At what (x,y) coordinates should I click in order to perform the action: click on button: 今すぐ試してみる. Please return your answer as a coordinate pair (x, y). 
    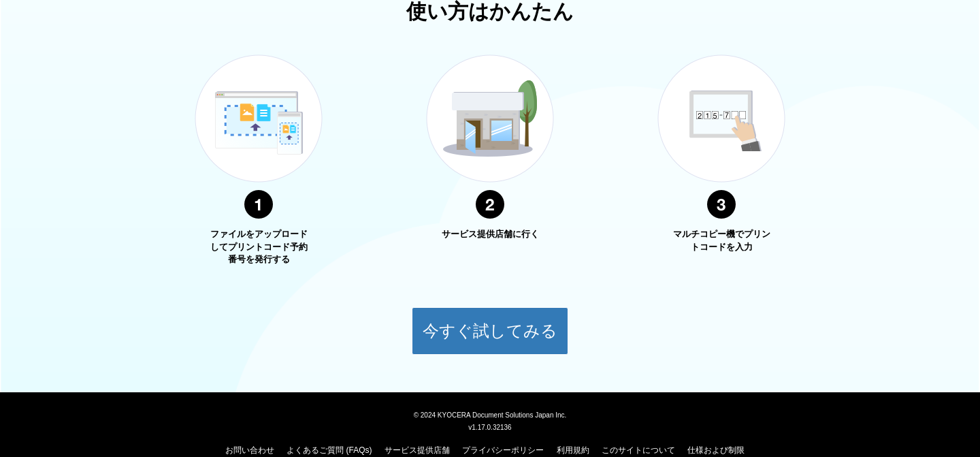
    Looking at the image, I should click on (490, 331).